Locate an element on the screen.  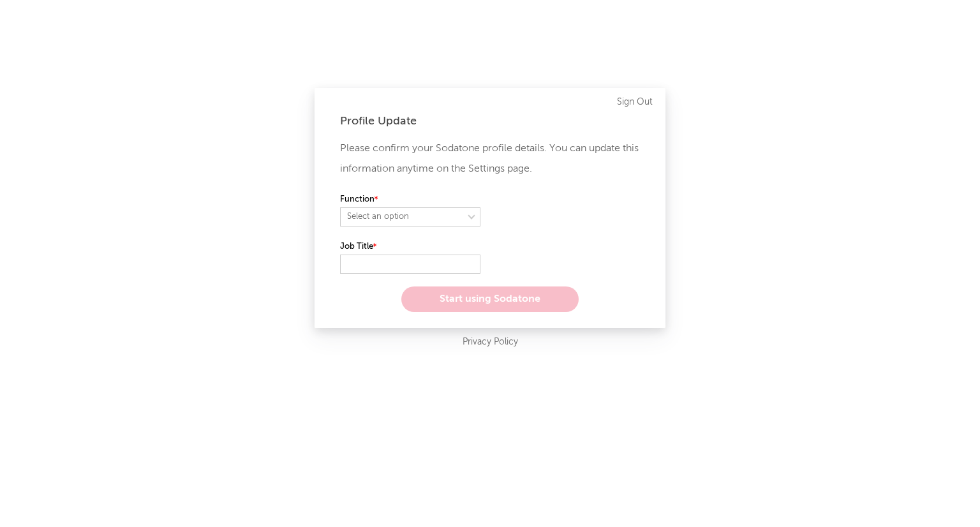
a: Sign Out is located at coordinates (635, 102).